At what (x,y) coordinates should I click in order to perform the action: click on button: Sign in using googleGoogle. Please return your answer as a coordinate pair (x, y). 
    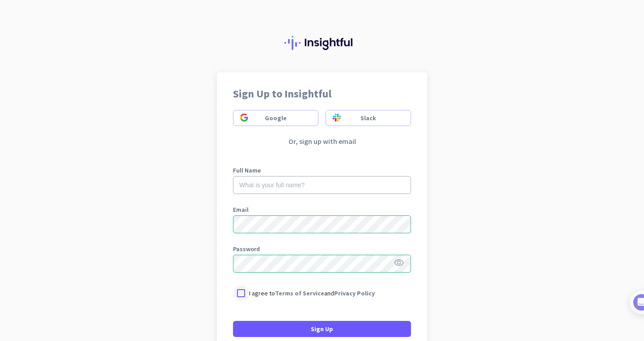
    Looking at the image, I should click on (275, 118).